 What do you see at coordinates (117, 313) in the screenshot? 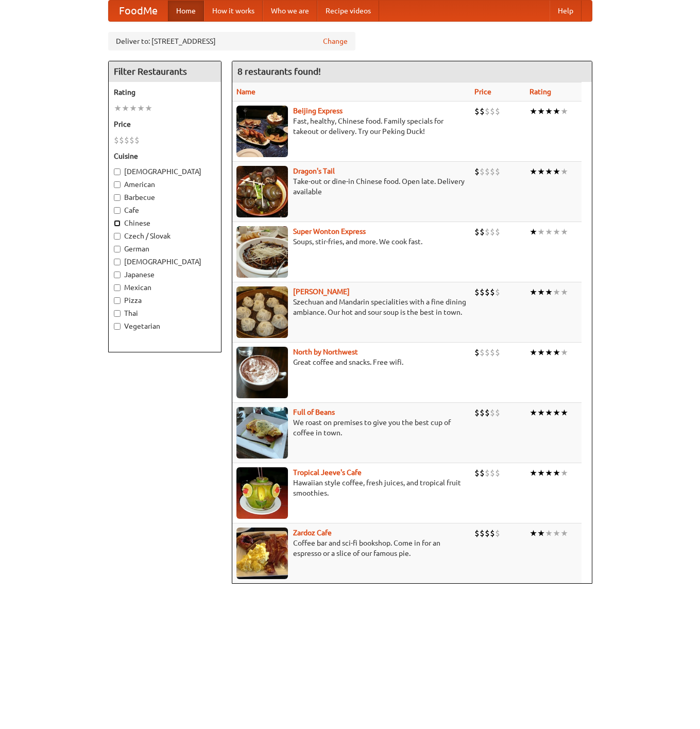
I see `input: Thai` at bounding box center [117, 313].